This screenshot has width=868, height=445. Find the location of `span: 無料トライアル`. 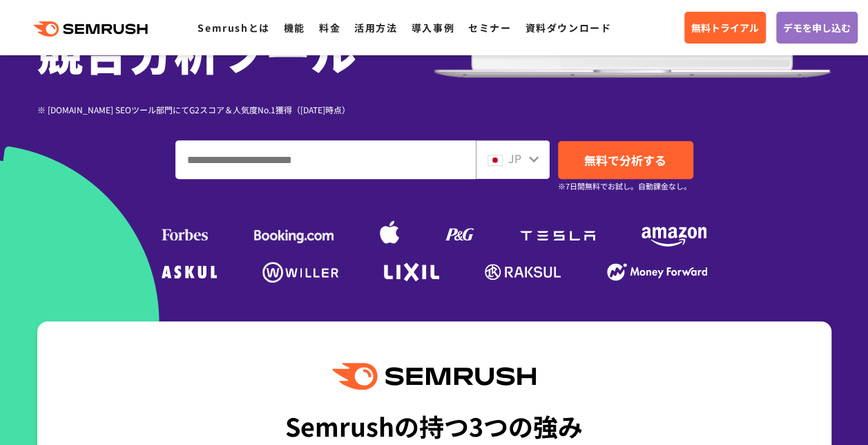

span: 無料トライアル is located at coordinates (725, 28).